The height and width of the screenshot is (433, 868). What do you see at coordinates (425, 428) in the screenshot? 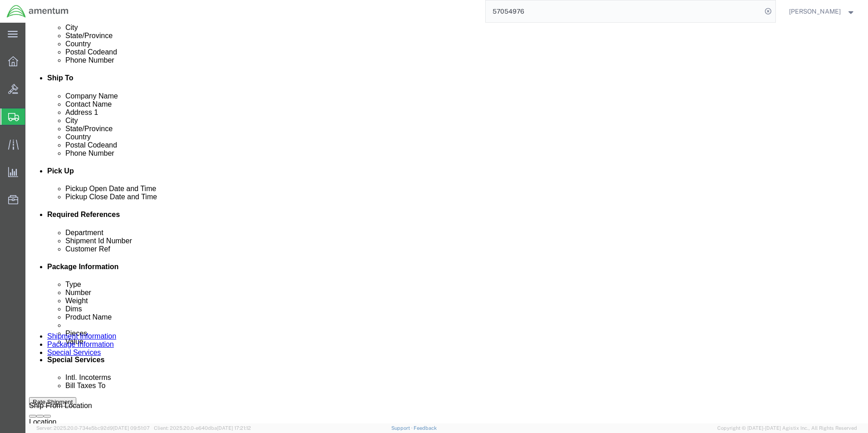
I see `a: Feedback` at bounding box center [425, 428].